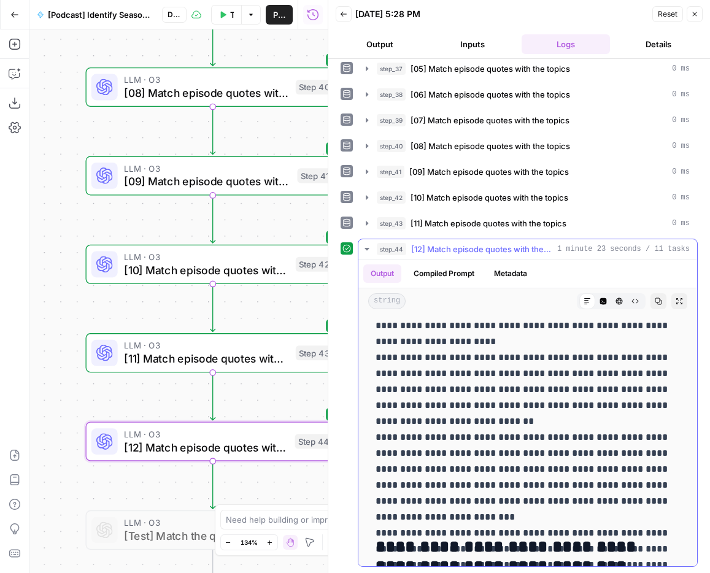 Image resolution: width=710 pixels, height=573 pixels. Describe the element at coordinates (390, 172) in the screenshot. I see `span: step_41` at that location.